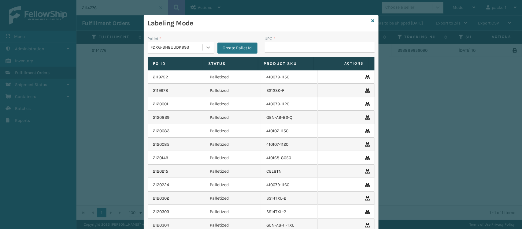  I want to click on a: 2120302, so click(161, 198).